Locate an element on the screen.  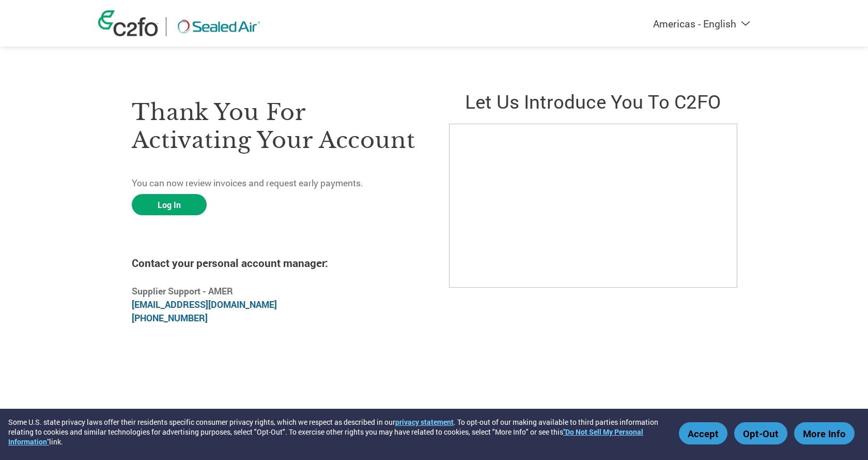
button: More Info is located at coordinates (824, 433).